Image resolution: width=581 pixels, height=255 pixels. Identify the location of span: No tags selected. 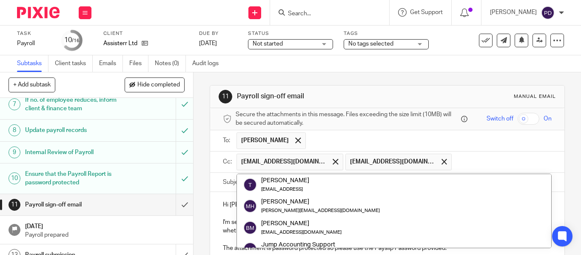
(371, 44).